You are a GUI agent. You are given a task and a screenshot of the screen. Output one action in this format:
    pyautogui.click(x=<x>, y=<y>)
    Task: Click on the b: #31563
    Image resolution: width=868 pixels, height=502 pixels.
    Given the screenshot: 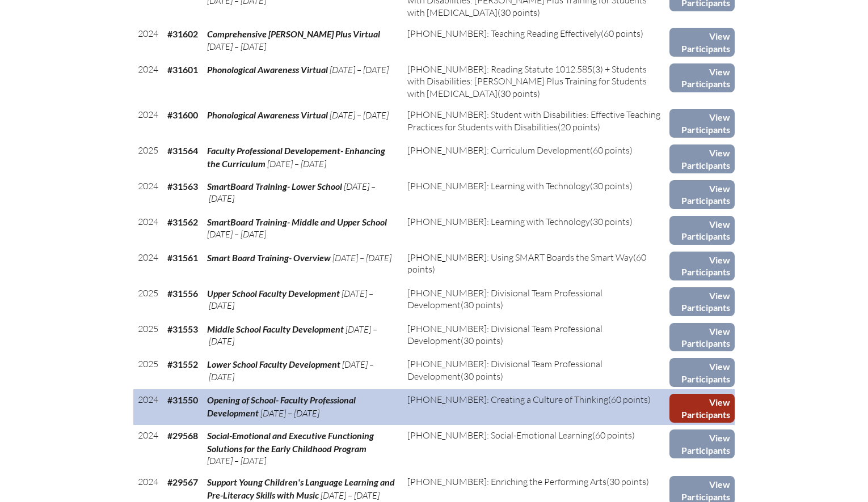 What is the action you would take?
    pyautogui.click(x=182, y=186)
    